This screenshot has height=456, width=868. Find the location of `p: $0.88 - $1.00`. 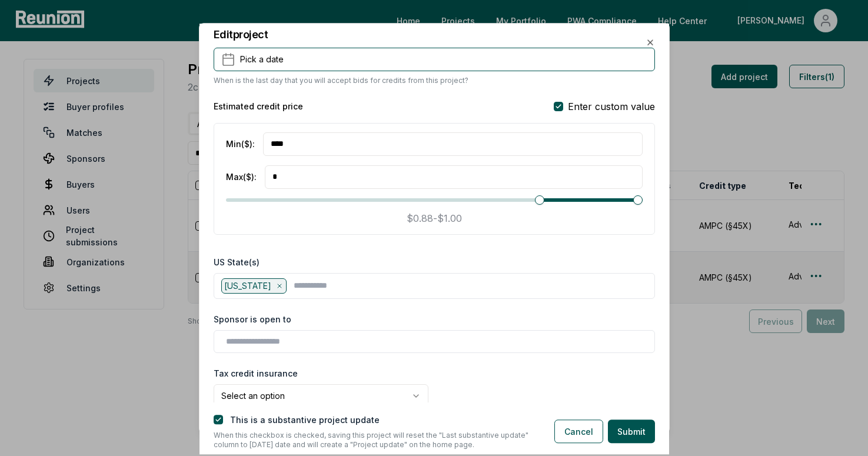

p: $0.88 - $1.00 is located at coordinates (435, 218).